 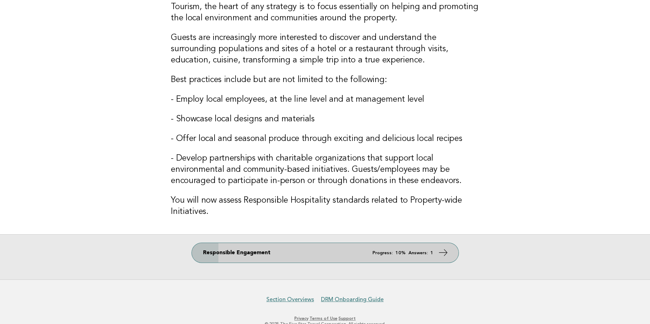 What do you see at coordinates (401, 252) in the screenshot?
I see `strong: 10%` at bounding box center [401, 252].